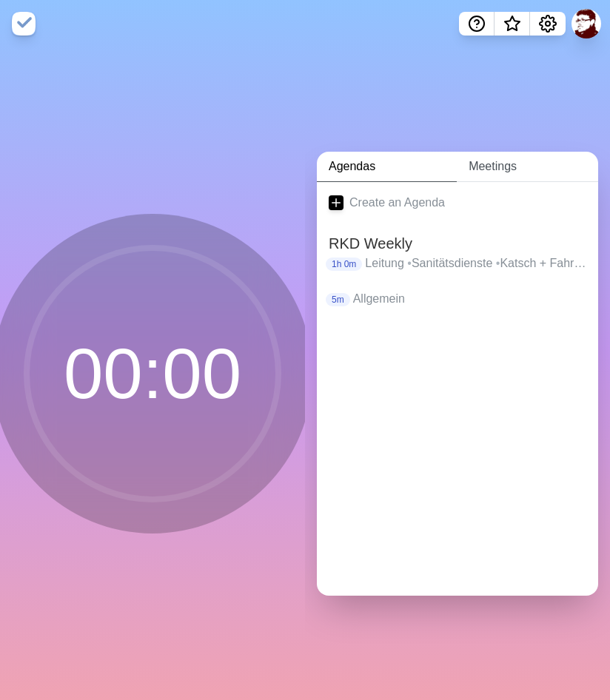  Describe the element at coordinates (512, 24) in the screenshot. I see `button: What’s new` at that location.